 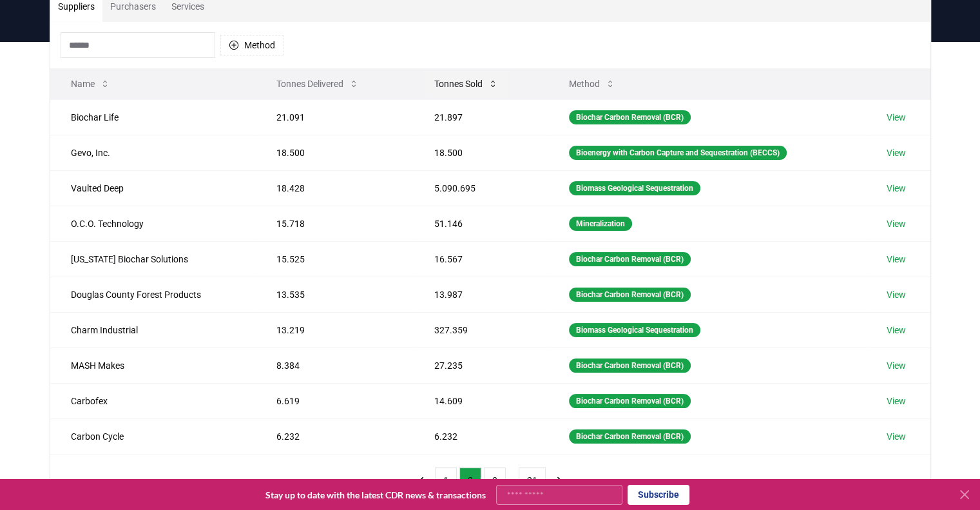 I want to click on td: 51.146, so click(x=481, y=223).